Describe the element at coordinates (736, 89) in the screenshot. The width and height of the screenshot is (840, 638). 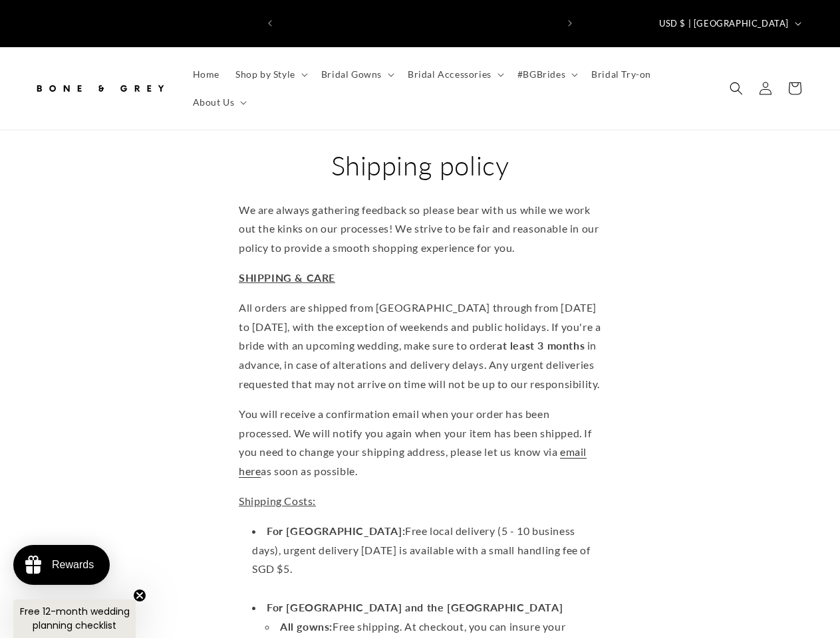
I see `summary: Search` at that location.